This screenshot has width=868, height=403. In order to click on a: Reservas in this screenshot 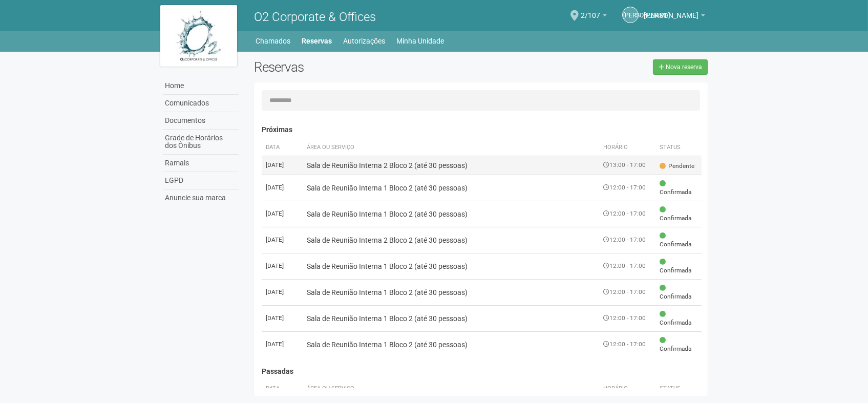, I will do `click(317, 41)`.